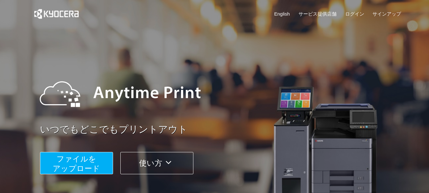 Image resolution: width=429 pixels, height=193 pixels. Describe the element at coordinates (282, 14) in the screenshot. I see `a: English` at that location.